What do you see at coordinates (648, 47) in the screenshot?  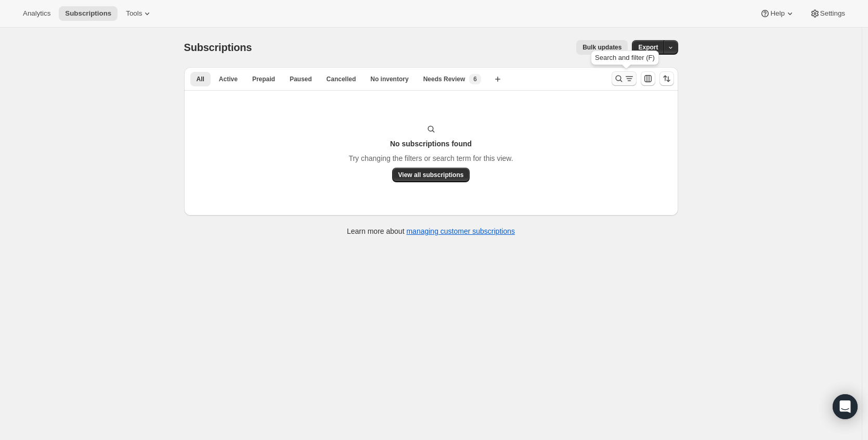 I see `button: Export` at bounding box center [648, 47].